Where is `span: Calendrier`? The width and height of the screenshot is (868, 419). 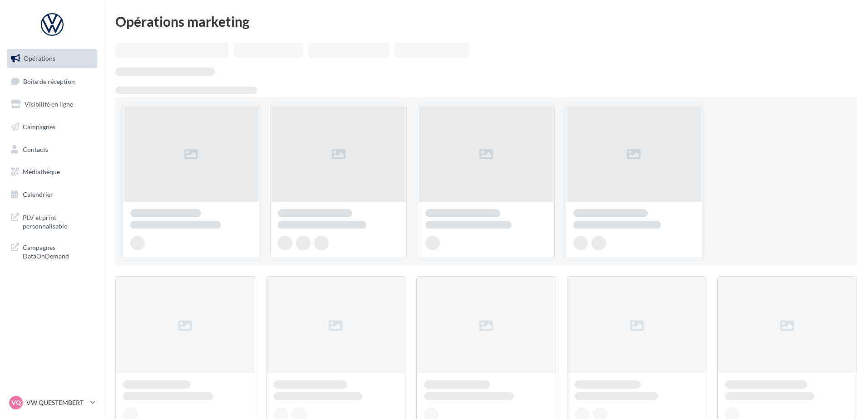
span: Calendrier is located at coordinates (38, 194).